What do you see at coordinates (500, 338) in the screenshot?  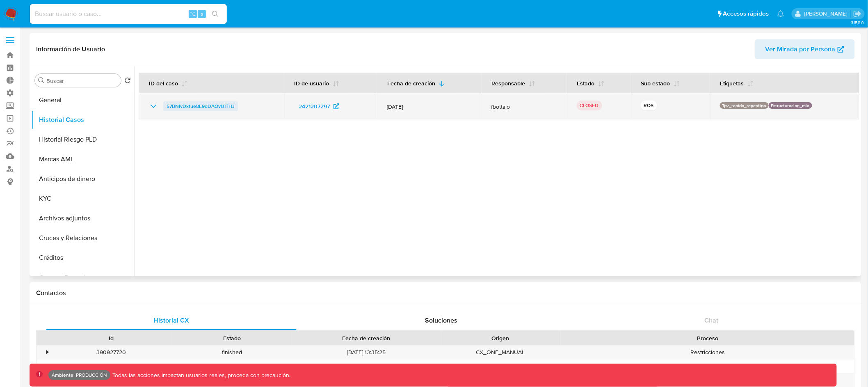 I see `div: Origen` at bounding box center [500, 338].